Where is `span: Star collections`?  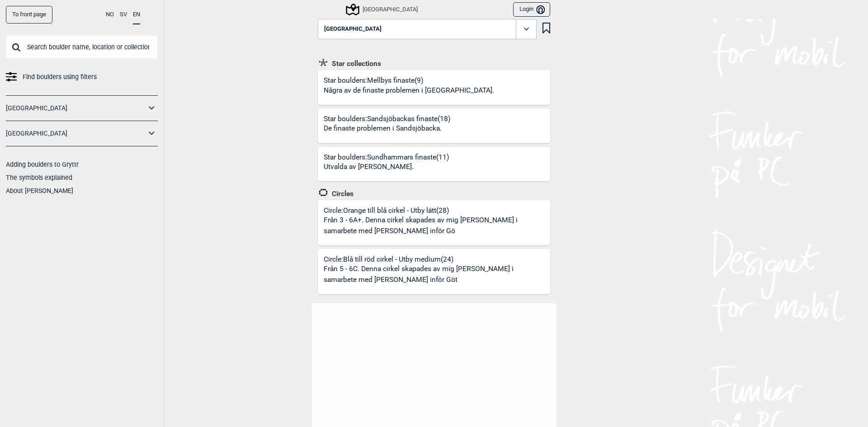 span: Star collections is located at coordinates (355, 64).